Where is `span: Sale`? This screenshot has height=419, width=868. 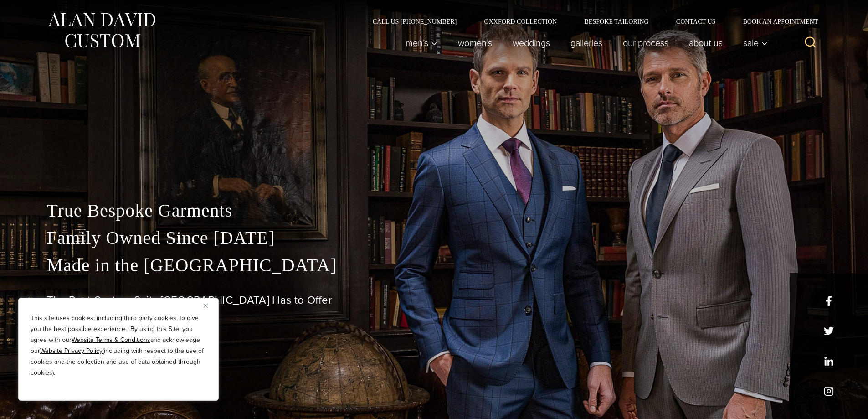
span: Sale is located at coordinates (756, 42).